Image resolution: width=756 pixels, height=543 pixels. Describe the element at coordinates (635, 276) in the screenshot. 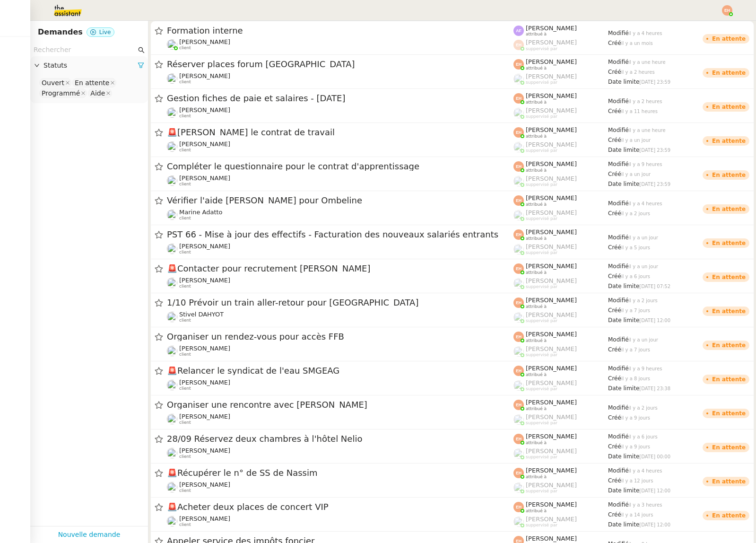

I see `span: il y a 6 jours` at that location.